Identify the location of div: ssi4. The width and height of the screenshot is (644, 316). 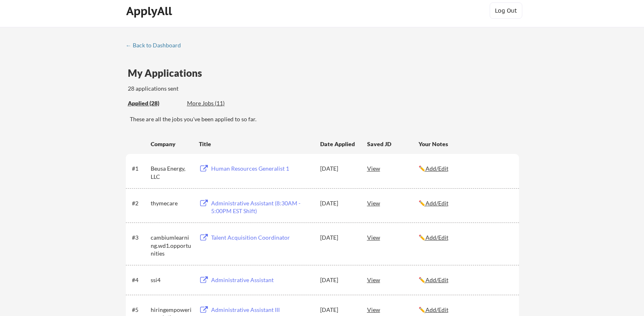
(171, 280).